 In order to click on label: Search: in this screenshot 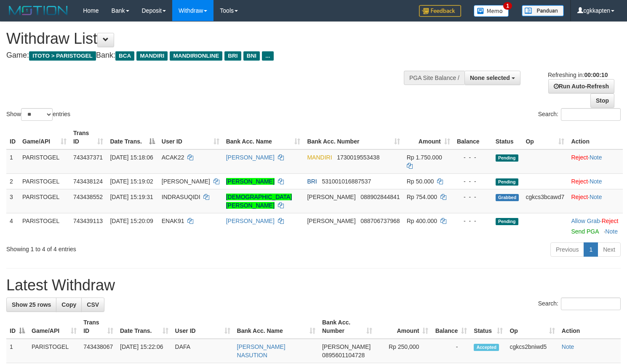, I will do `click(579, 304)`.